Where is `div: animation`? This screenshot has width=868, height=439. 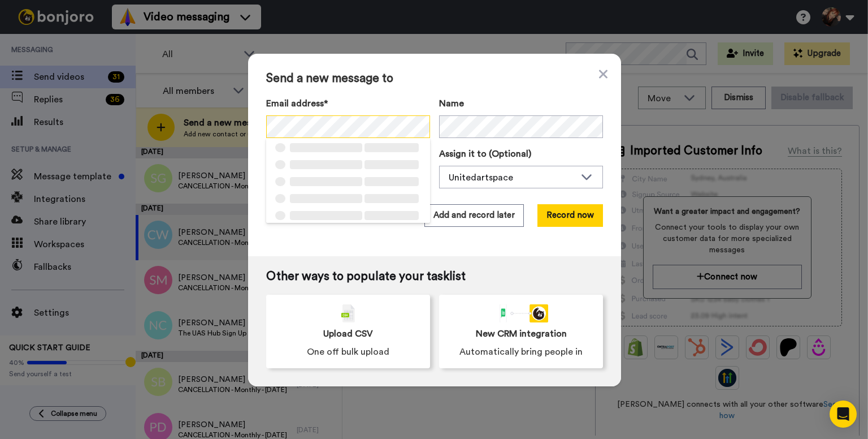
div: animation is located at coordinates (521, 313).